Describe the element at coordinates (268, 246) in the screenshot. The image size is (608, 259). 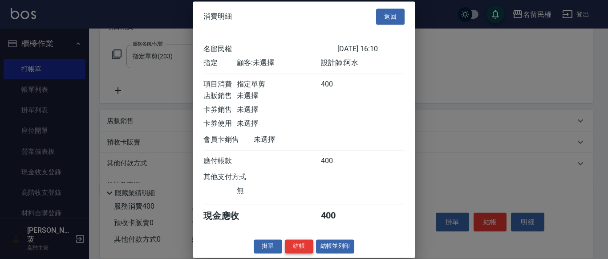
I see `button: 掛單` at that location.